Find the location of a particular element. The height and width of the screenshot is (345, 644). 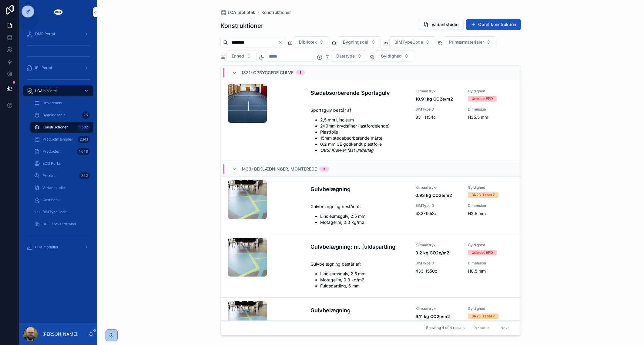

span: ECO Portal is located at coordinates (52, 163).